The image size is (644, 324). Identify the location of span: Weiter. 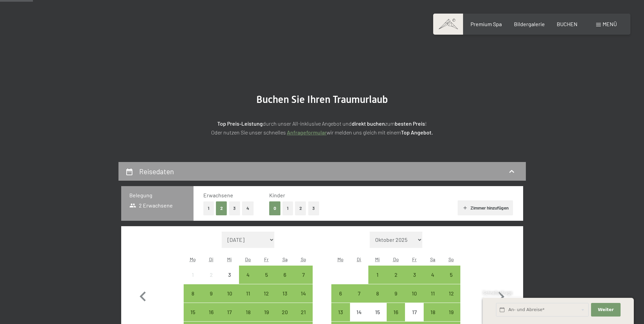
(606, 310).